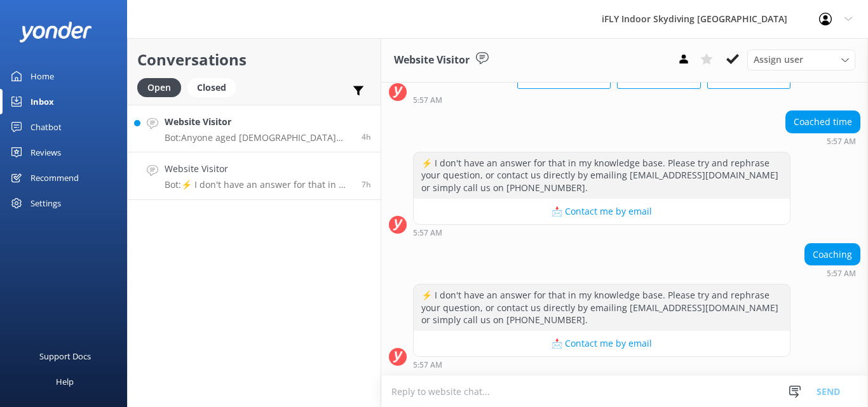 This screenshot has height=407, width=868. What do you see at coordinates (46, 127) in the screenshot?
I see `div: Chatbot` at bounding box center [46, 127].